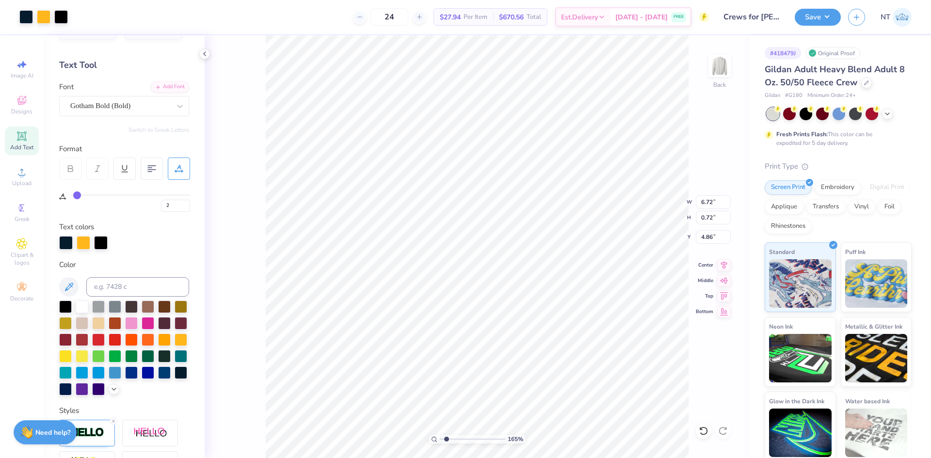 The image size is (931, 458). What do you see at coordinates (837, 188) in the screenshot?
I see `div: Embroidery` at bounding box center [837, 188].